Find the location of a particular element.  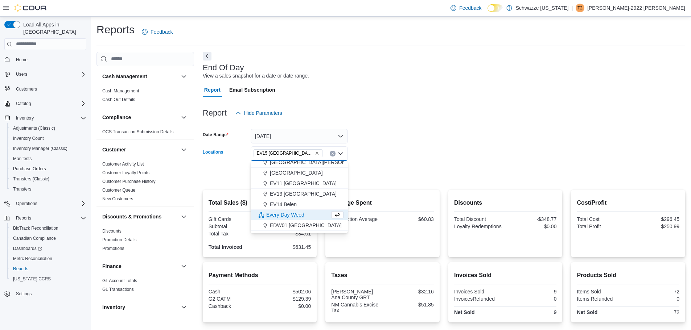

a: Canadian Compliance is located at coordinates (34, 239).